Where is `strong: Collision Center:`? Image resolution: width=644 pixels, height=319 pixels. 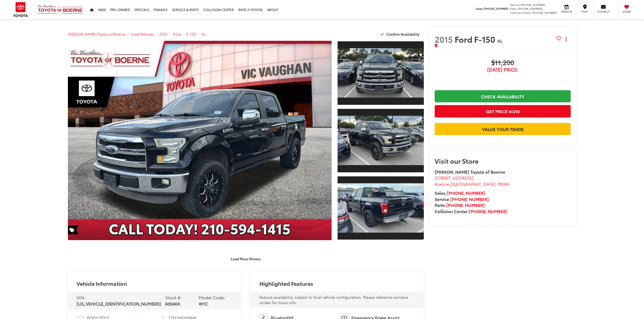 strong: Collision Center: is located at coordinates (471, 211).